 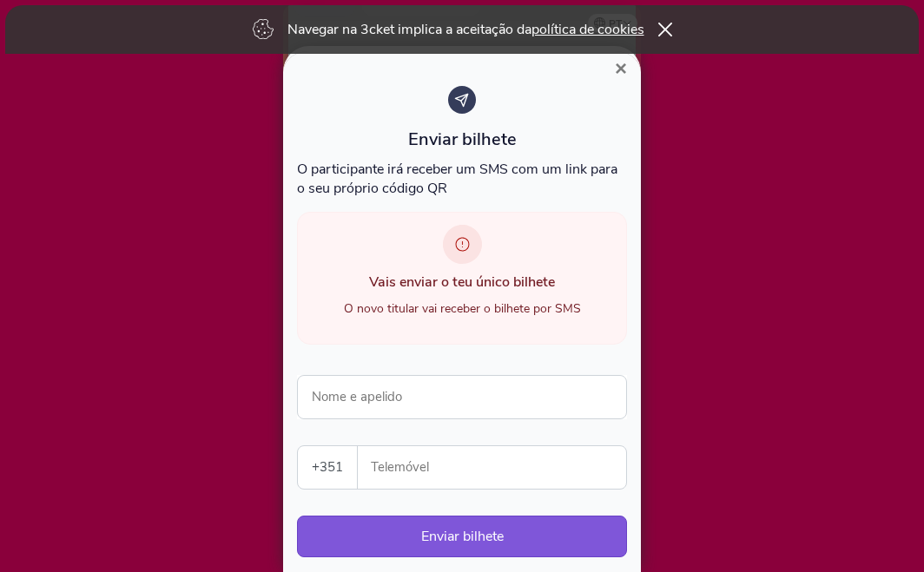 What do you see at coordinates (461, 308) in the screenshot?
I see `div: O novo titular vai receber o bilhete por SMS` at bounding box center [461, 308].